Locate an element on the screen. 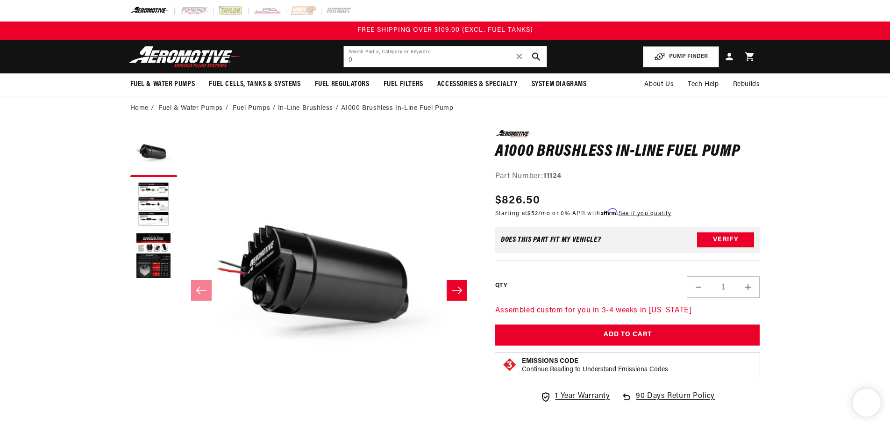  button: Emissions CodeContinue Reading to Understand Emissions Codes is located at coordinates (595, 365).